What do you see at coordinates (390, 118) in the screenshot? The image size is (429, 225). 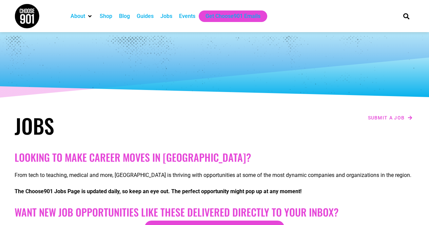 I see `a: Submit a job` at bounding box center [390, 118].